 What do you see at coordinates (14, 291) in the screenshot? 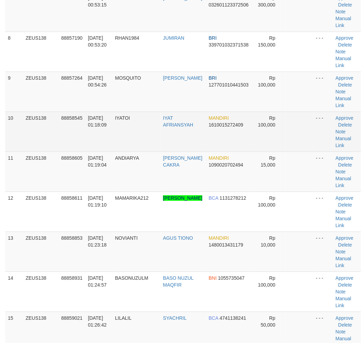
I see `td: 14` at bounding box center [14, 291].